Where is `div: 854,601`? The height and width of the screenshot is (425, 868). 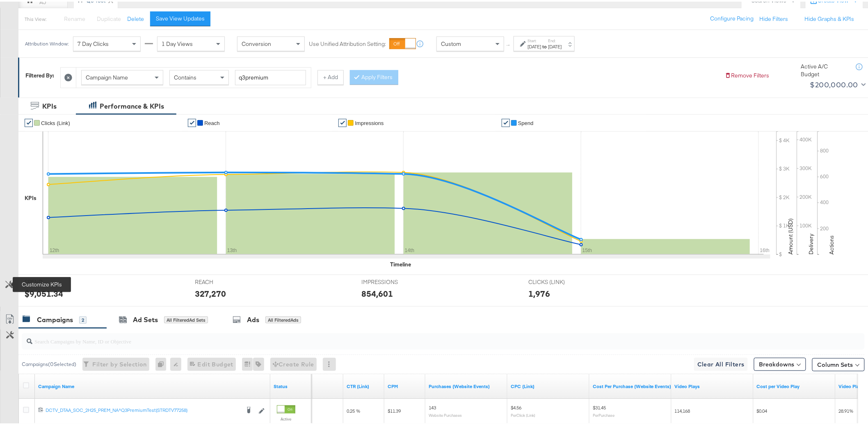 div: 854,601 is located at coordinates (377, 292).